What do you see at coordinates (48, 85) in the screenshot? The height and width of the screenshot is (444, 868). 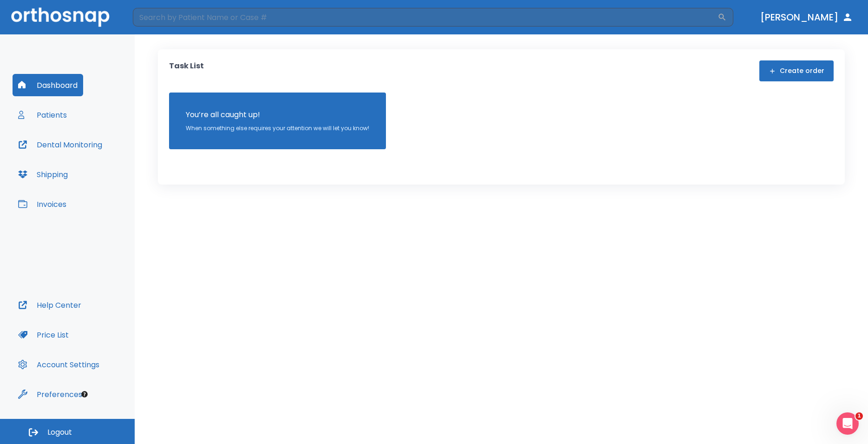 I see `button: Dashboard` at bounding box center [48, 85].